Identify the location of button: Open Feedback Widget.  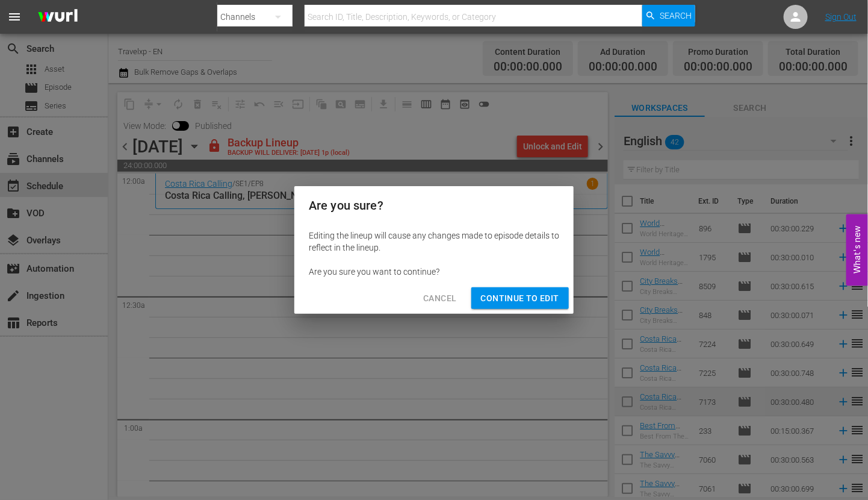
(857, 250).